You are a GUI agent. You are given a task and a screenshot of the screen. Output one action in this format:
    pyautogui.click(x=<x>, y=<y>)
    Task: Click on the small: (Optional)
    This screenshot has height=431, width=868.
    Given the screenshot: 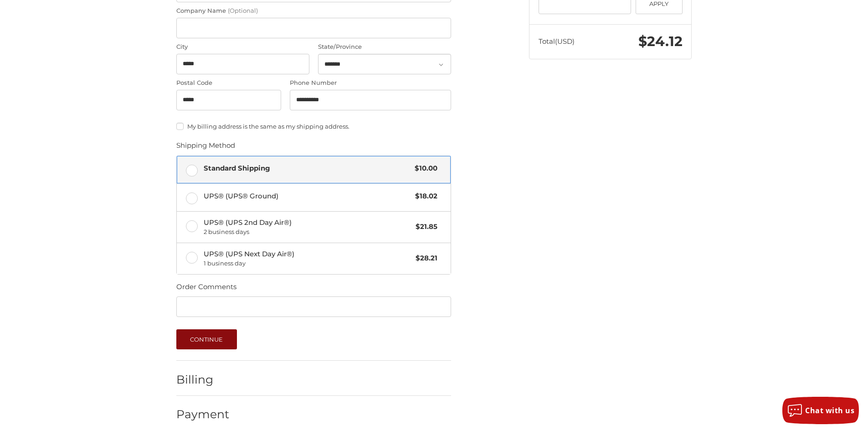 What is the action you would take?
    pyautogui.click(x=243, y=11)
    